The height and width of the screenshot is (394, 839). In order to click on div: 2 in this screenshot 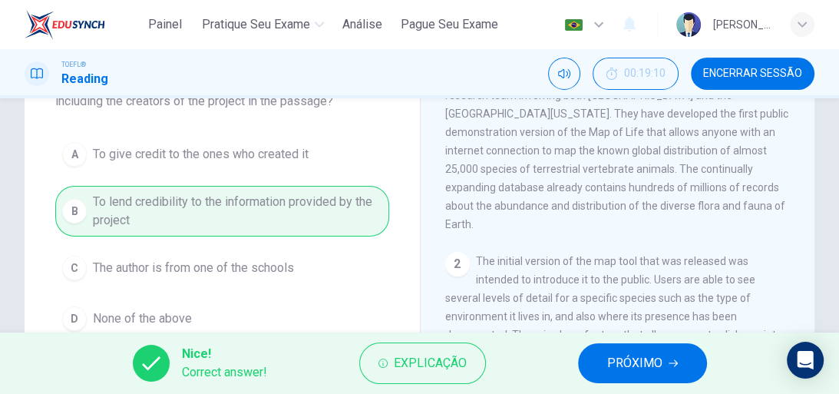, I will do `click(458, 264)`.